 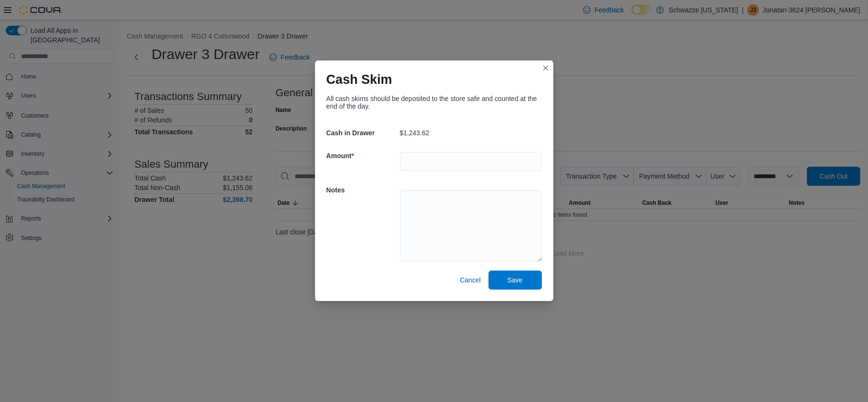 What do you see at coordinates (362, 156) in the screenshot?
I see `h5: Amount` at bounding box center [362, 156].